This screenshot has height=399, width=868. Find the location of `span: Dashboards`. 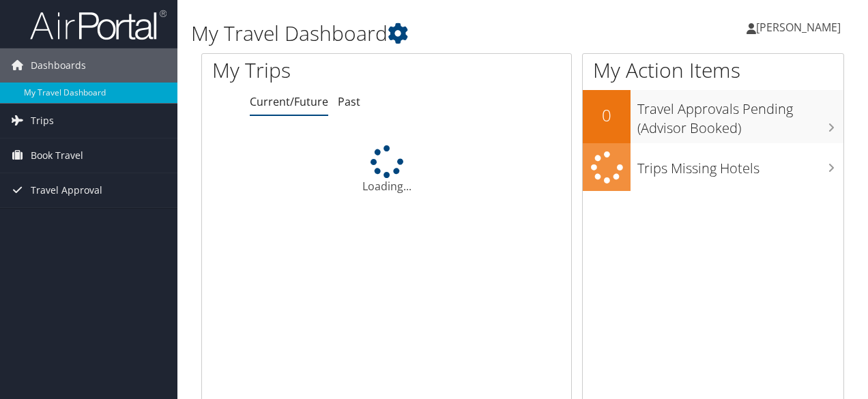

span: Dashboards is located at coordinates (58, 66).